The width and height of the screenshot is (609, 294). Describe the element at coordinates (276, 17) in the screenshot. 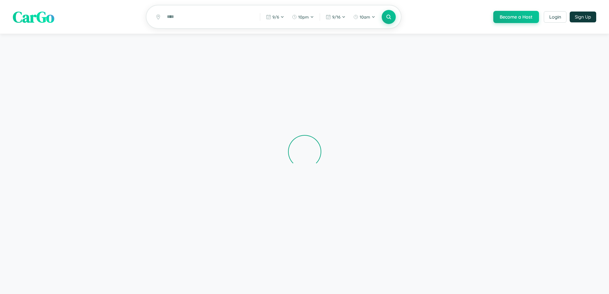

I see `span: 9 / 6` at that location.